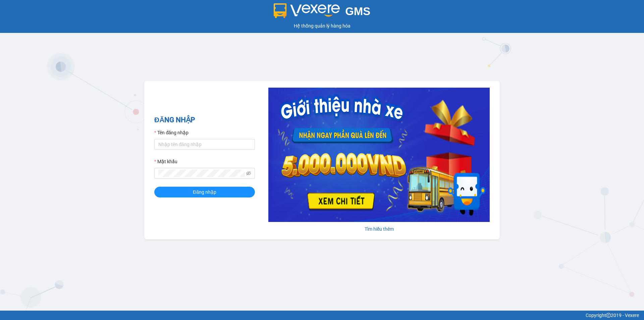 The width and height of the screenshot is (644, 320). Describe the element at coordinates (322, 315) in the screenshot. I see `div: Copyright 2019 - Vexere` at that location.